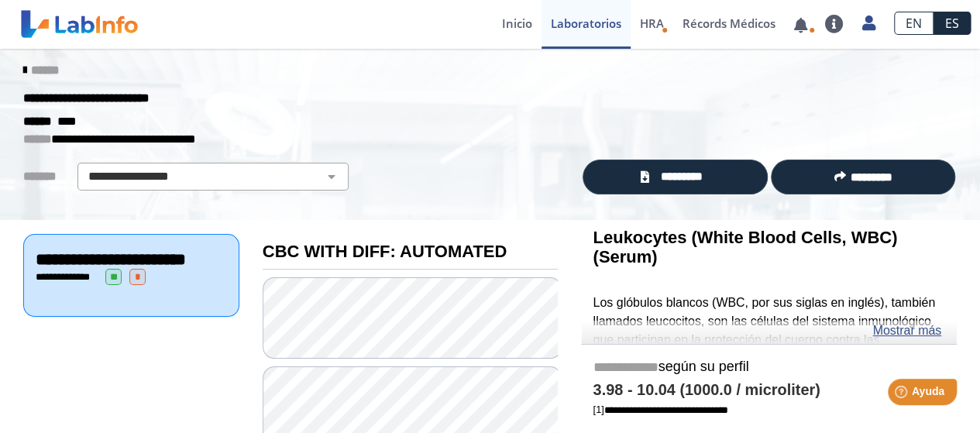 The height and width of the screenshot is (433, 980). Describe the element at coordinates (660, 409) in the screenshot. I see `a: [1]` at that location.